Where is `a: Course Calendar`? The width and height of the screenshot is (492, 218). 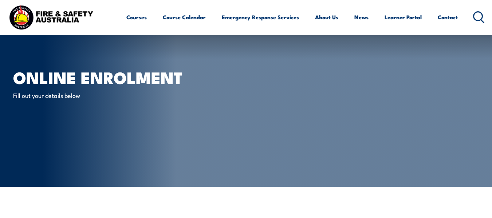
a: Course Calendar is located at coordinates (184, 17).